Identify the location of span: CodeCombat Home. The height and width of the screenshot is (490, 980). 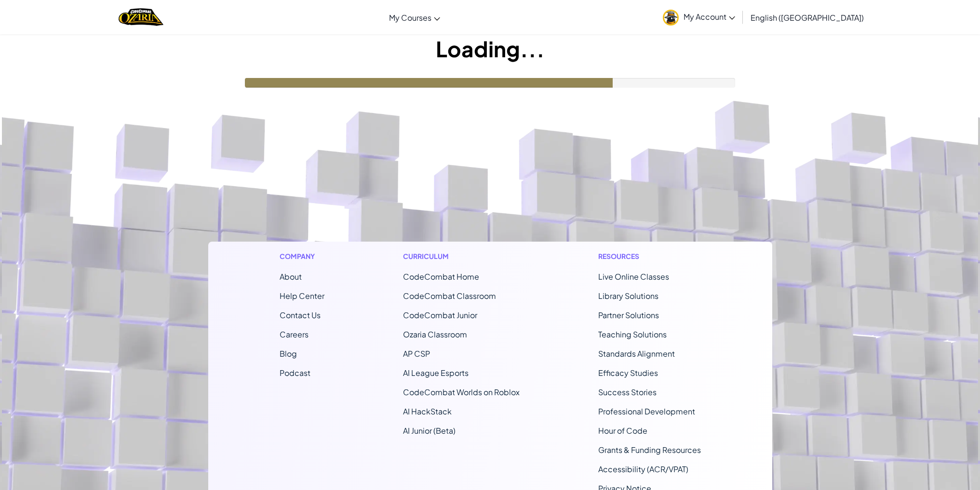
(441, 276).